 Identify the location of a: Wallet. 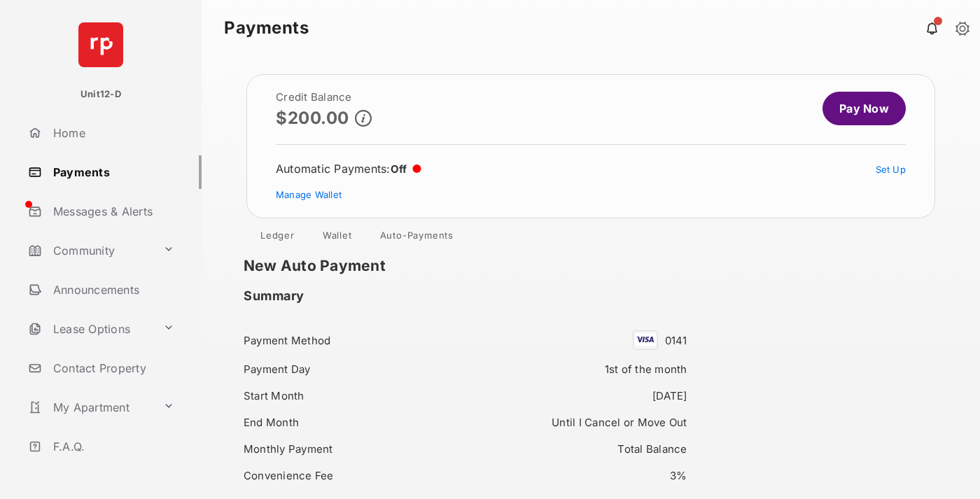
(337, 238).